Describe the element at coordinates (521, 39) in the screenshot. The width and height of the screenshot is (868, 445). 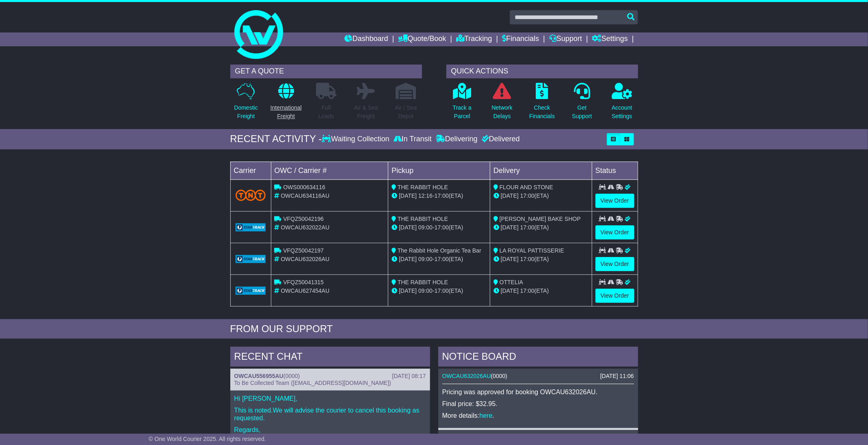
I see `a: Financials` at that location.